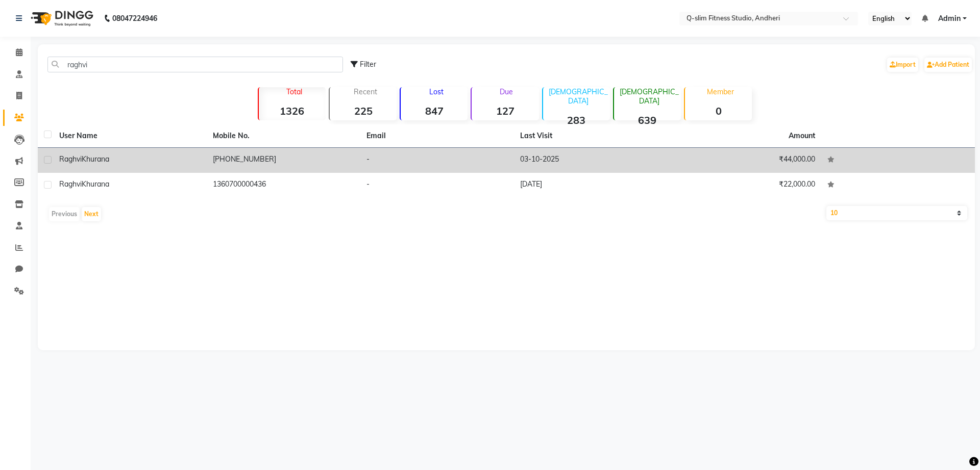 The image size is (980, 470). Describe the element at coordinates (720, 92) in the screenshot. I see `p: Member` at that location.